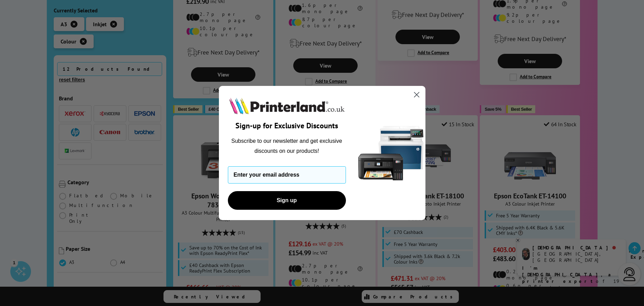  Describe the element at coordinates (287, 125) in the screenshot. I see `span: Sign-up for Exclusive Discounts` at that location.